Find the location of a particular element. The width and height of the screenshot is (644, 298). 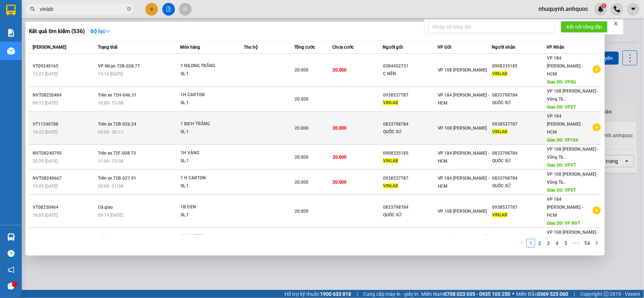

span: VP Gửi is located at coordinates (445, 47).